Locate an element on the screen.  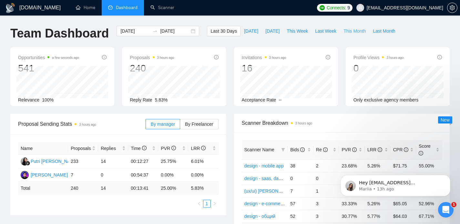
td: 57 is located at coordinates (301, 203).